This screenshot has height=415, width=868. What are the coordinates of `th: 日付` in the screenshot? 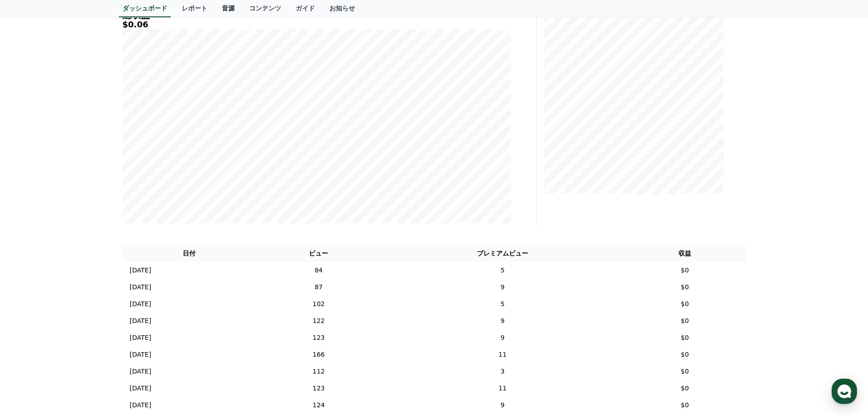 It's located at (189, 254).